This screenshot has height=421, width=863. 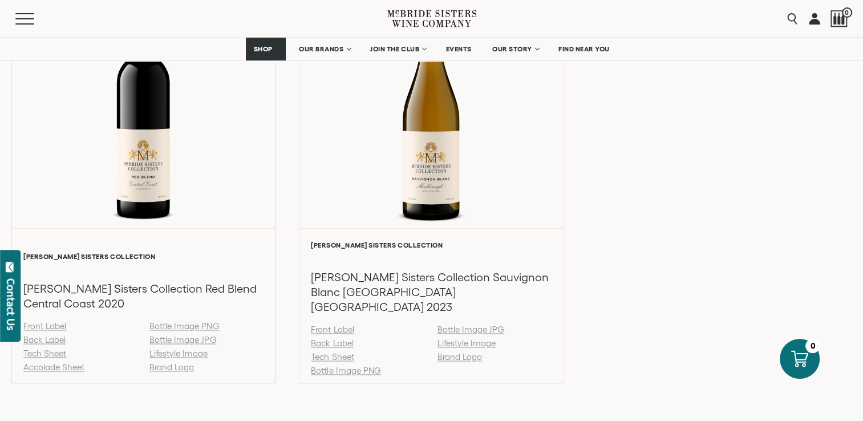 What do you see at coordinates (36, 19) in the screenshot?
I see `button: Mobile Menu Trigger` at bounding box center [36, 19].